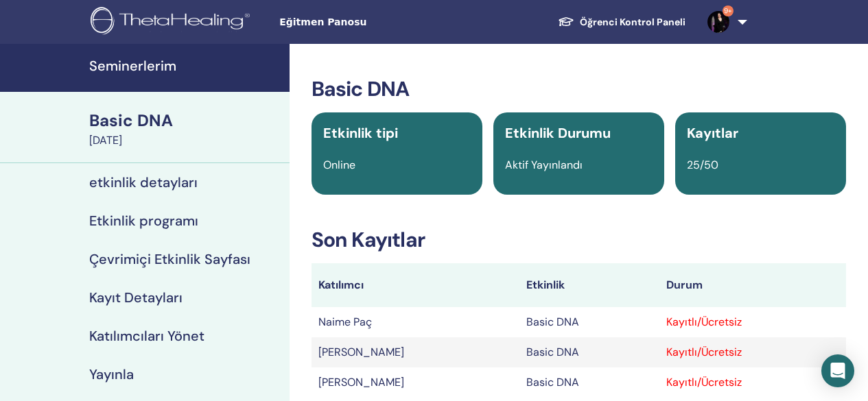 Image resolution: width=868 pixels, height=401 pixels. I want to click on span: 9+, so click(728, 11).